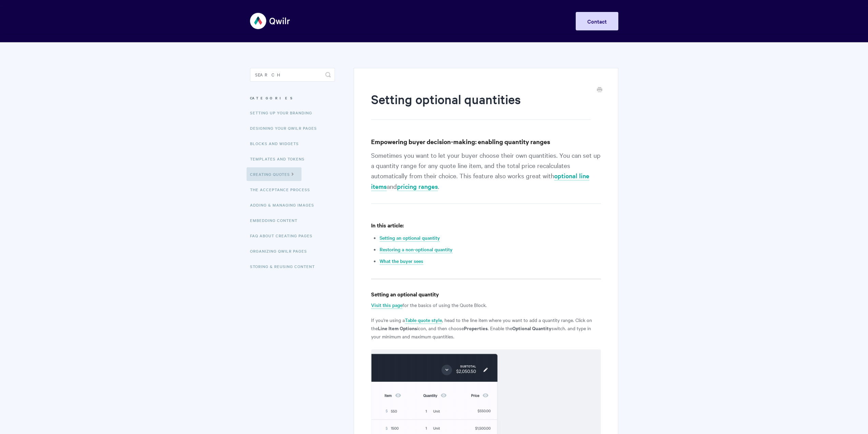 The image size is (868, 434). Describe the element at coordinates (486, 305) in the screenshot. I see `p: for the basics of using the Quote Block.` at that location.